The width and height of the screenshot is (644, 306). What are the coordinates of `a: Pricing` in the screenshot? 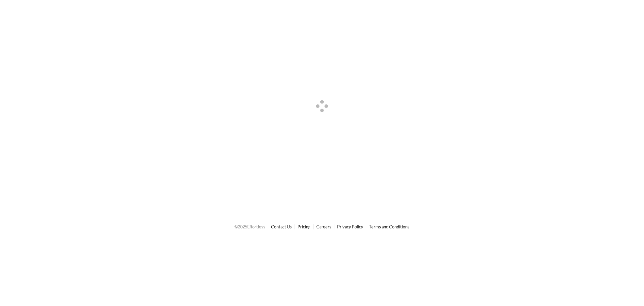 It's located at (304, 227).